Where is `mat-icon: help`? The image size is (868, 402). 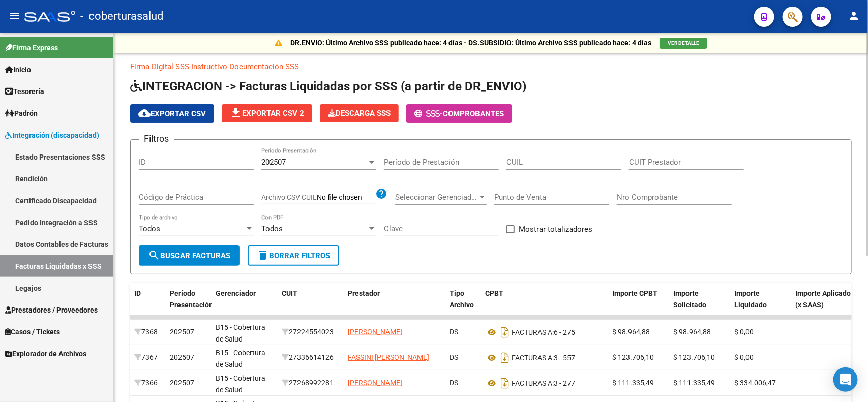
mat-icon: help is located at coordinates (381, 194).